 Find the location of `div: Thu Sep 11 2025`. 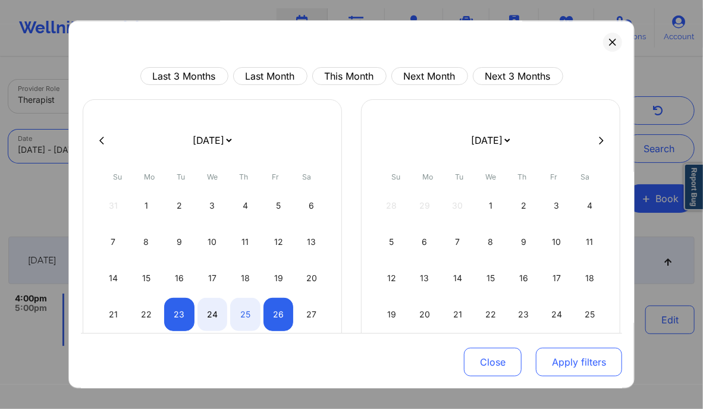

div: Thu Sep 11 2025 is located at coordinates (245, 242).